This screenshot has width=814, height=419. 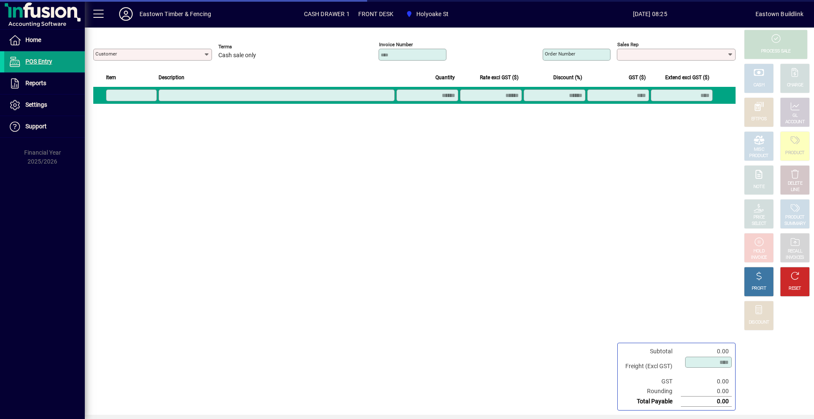 What do you see at coordinates (36, 105) in the screenshot?
I see `span: Settings` at bounding box center [36, 105].